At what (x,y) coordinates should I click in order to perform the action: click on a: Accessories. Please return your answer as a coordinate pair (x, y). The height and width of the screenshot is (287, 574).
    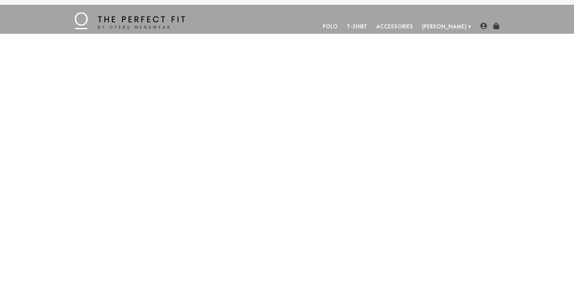
    Looking at the image, I should click on (395, 27).